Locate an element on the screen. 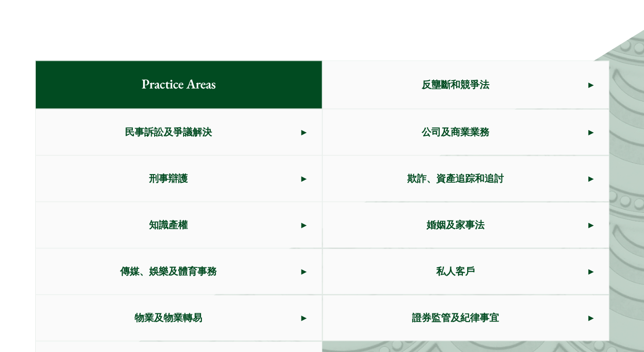 Image resolution: width=644 pixels, height=352 pixels. span: 反壟斷和競爭法 is located at coordinates (456, 84).